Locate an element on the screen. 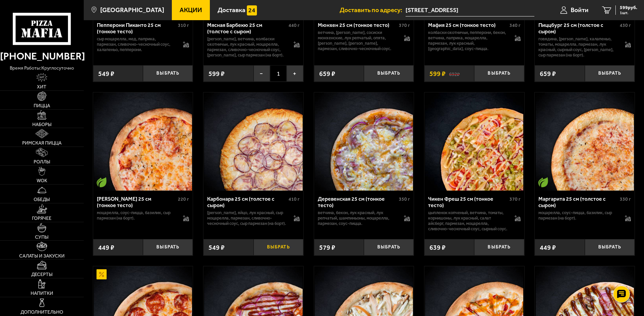  img: Маргарита 25 см (толстое с сыром) is located at coordinates (585, 142).